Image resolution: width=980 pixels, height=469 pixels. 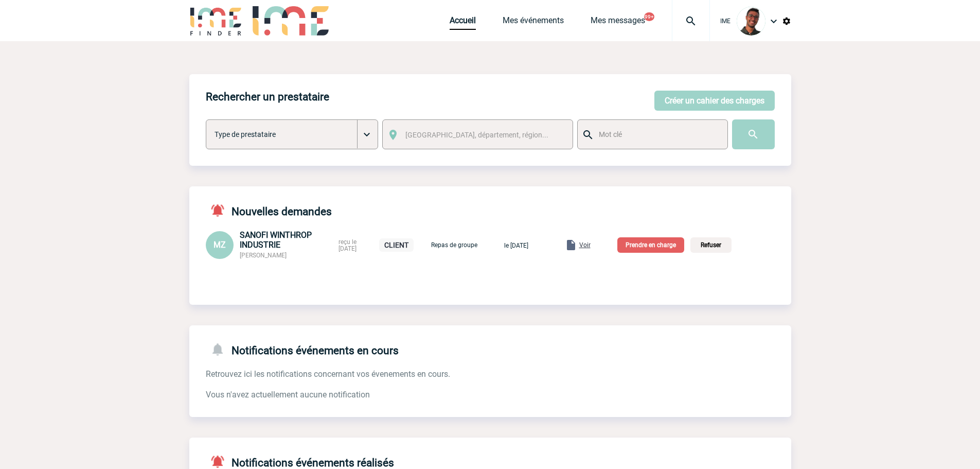 I want to click on h4: Nouvelles demandes, so click(x=269, y=210).